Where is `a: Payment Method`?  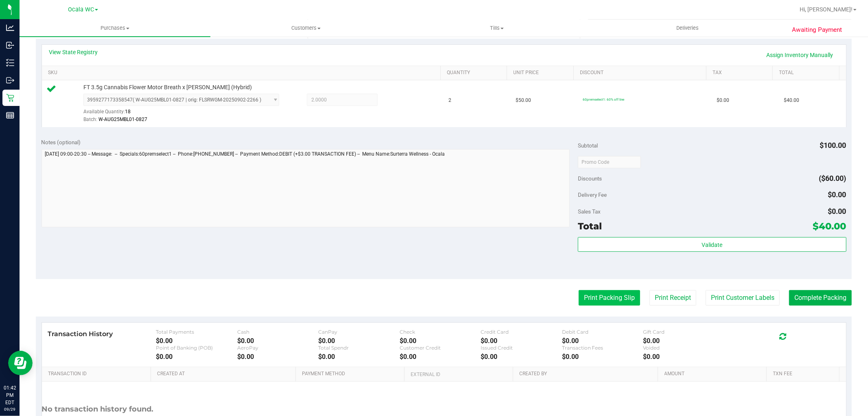
a: Payment Method is located at coordinates (352, 374).